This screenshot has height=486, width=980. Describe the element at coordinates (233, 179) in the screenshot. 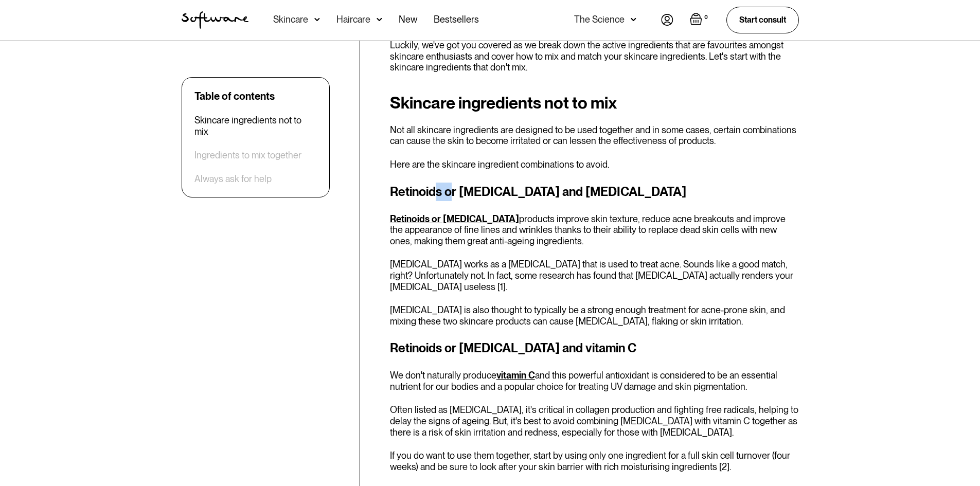

I see `div: Always ask for help` at that location.